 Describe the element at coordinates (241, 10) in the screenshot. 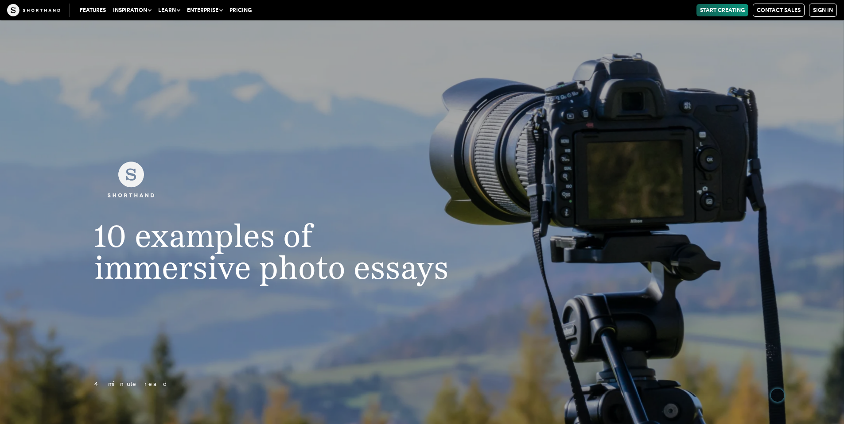

I see `a: Pricing` at that location.